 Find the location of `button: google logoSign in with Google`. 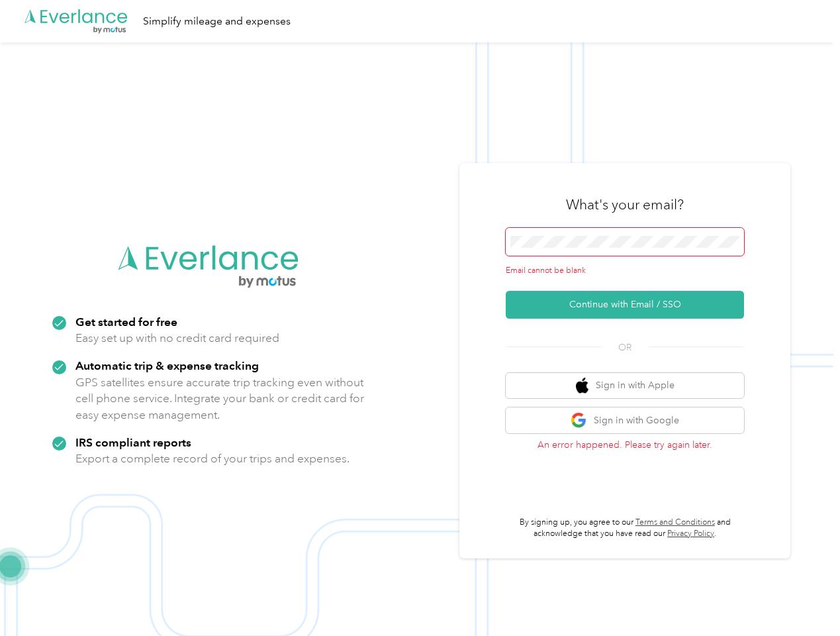

button: google logoSign in with Google is located at coordinates (625, 420).